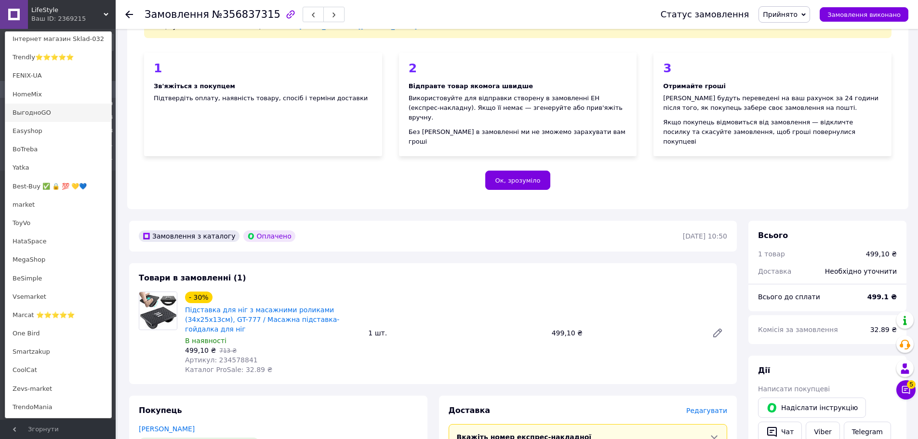  I want to click on a: Easyshop, so click(58, 131).